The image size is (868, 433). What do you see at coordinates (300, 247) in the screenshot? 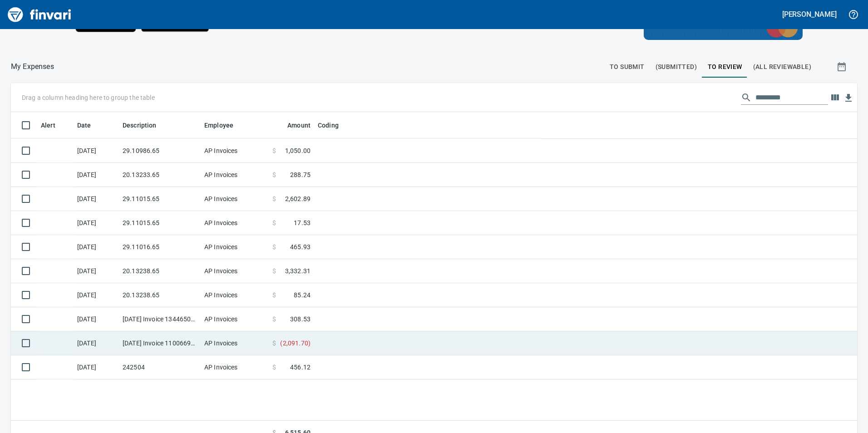
I see `span: 465.93` at bounding box center [300, 247].